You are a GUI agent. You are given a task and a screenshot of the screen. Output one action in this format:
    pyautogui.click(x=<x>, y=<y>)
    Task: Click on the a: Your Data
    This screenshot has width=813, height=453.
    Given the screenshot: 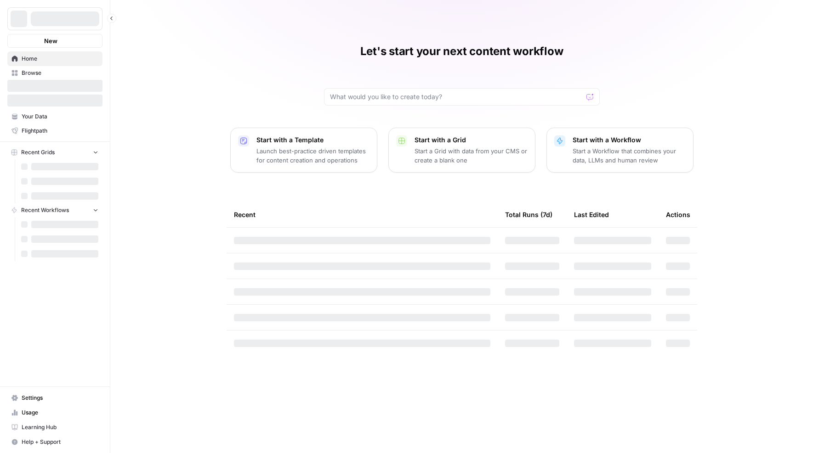 What is the action you would take?
    pyautogui.click(x=55, y=117)
    